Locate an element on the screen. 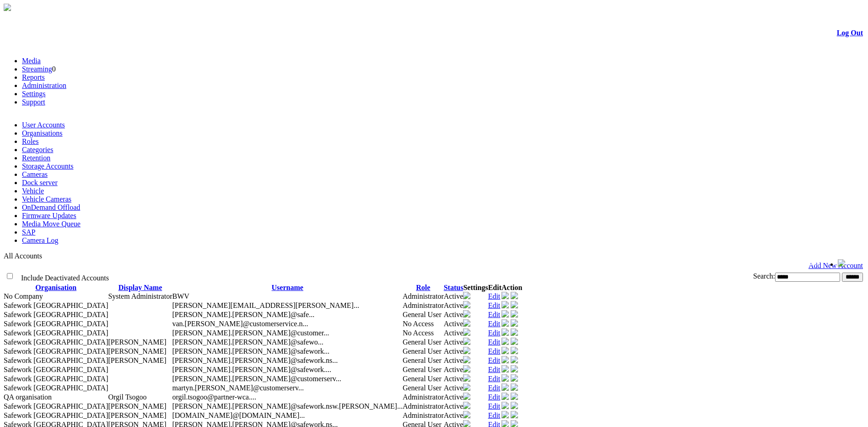 This screenshot has width=868, height=427. span: simon.petley@safework.nsw.gov.au is located at coordinates (265, 305).